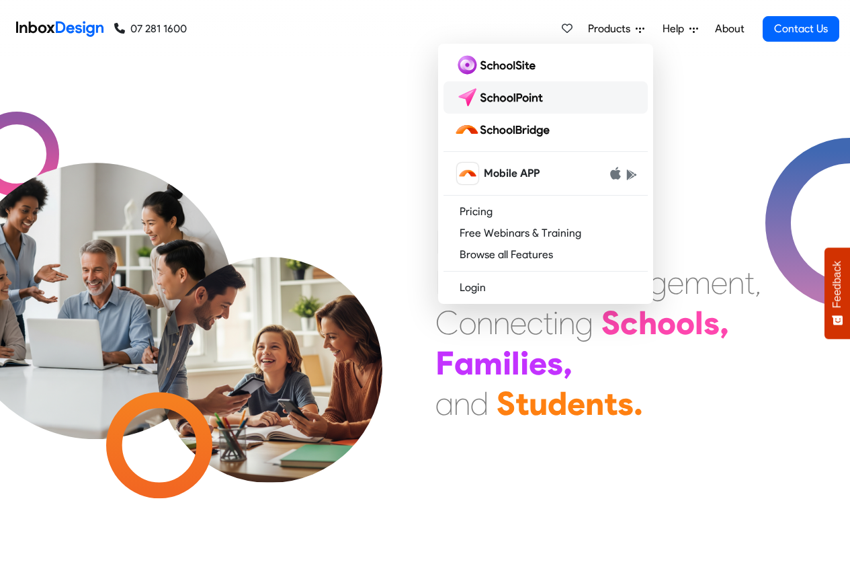  What do you see at coordinates (616, 29) in the screenshot?
I see `a: Products` at bounding box center [616, 29].